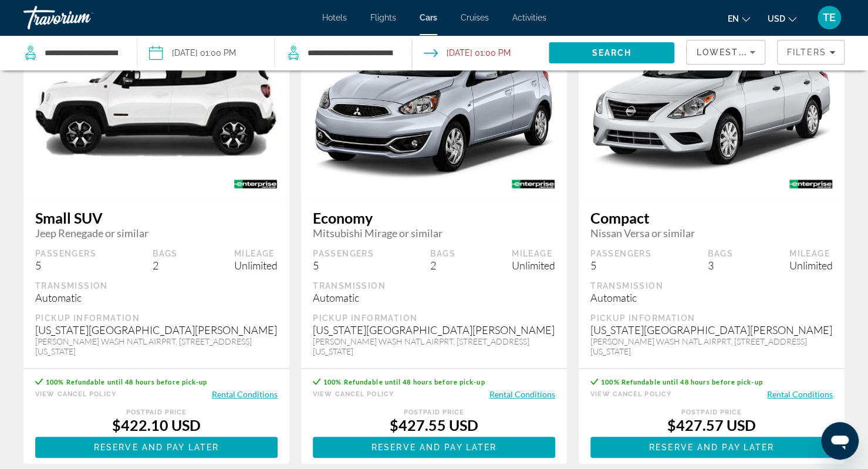 The image size is (868, 469). I want to click on a: Flights, so click(383, 18).